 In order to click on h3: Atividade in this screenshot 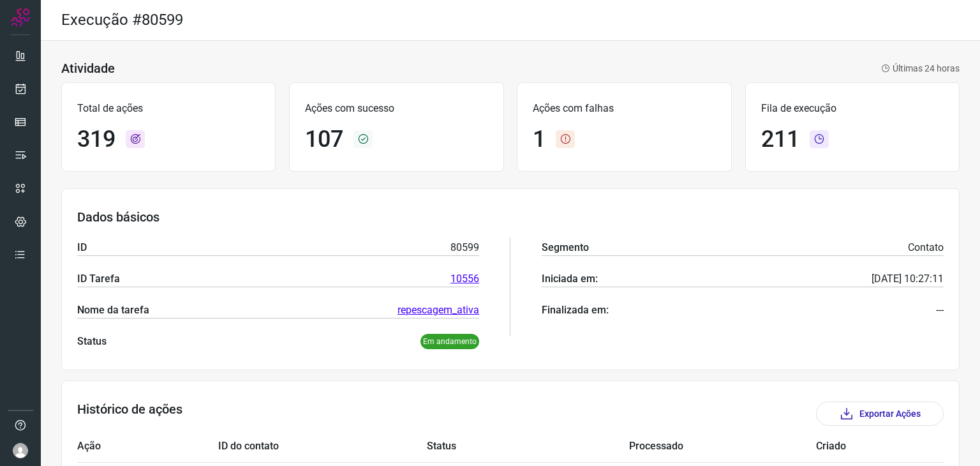, I will do `click(88, 68)`.